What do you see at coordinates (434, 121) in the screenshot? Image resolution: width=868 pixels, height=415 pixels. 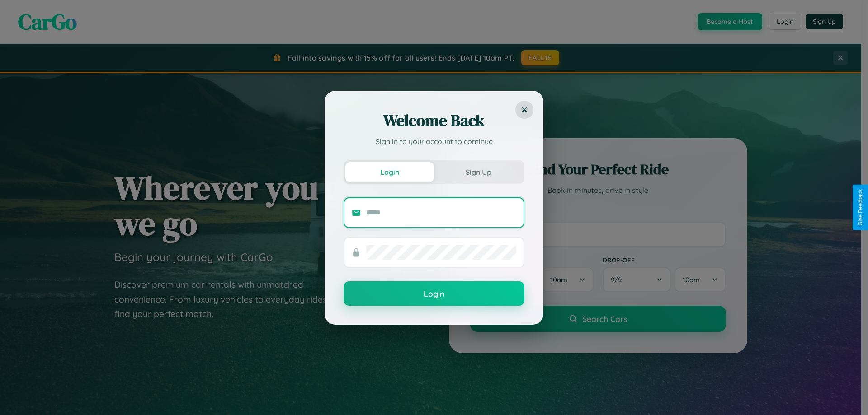 I see `h2: Welcome Back` at bounding box center [434, 121].